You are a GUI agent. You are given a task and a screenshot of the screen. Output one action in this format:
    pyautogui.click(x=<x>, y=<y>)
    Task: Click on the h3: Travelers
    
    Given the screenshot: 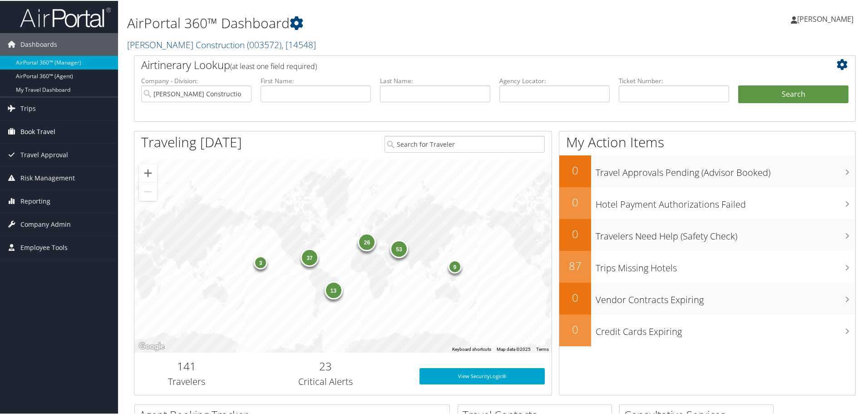 What is the action you would take?
    pyautogui.click(x=186, y=380)
    